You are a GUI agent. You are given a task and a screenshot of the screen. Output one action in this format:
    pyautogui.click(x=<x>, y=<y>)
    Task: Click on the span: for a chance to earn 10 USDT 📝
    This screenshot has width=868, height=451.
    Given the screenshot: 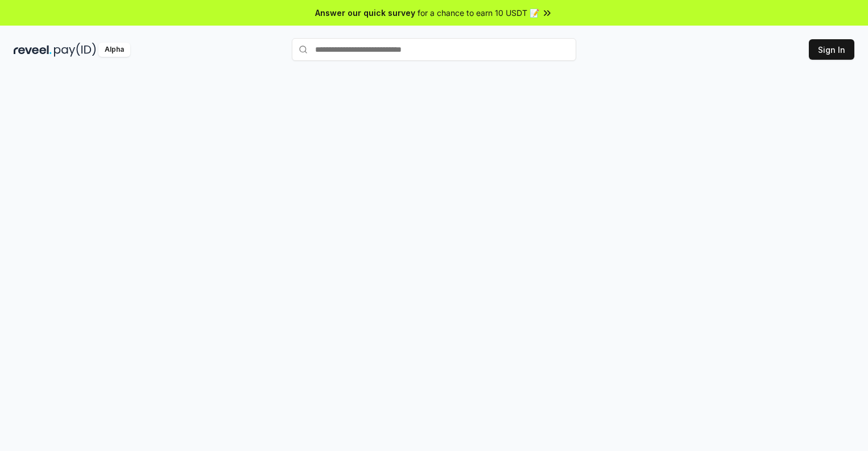 What is the action you would take?
    pyautogui.click(x=479, y=13)
    